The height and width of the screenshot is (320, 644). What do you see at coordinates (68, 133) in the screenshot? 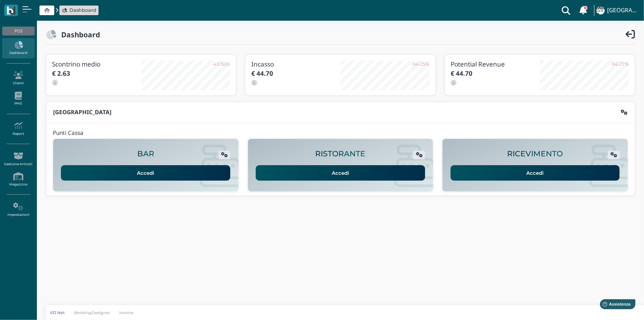
I see `h4: Punti Cassa` at bounding box center [68, 133].